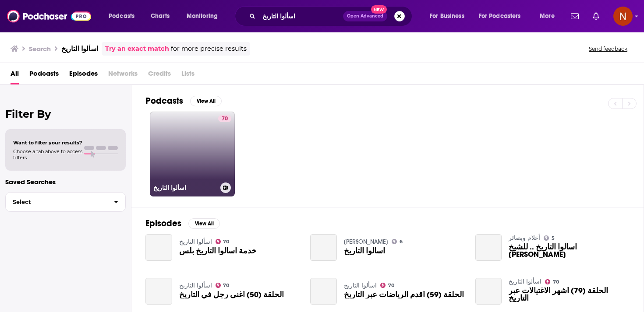  What do you see at coordinates (160, 16) in the screenshot?
I see `span: Charts` at bounding box center [160, 16].